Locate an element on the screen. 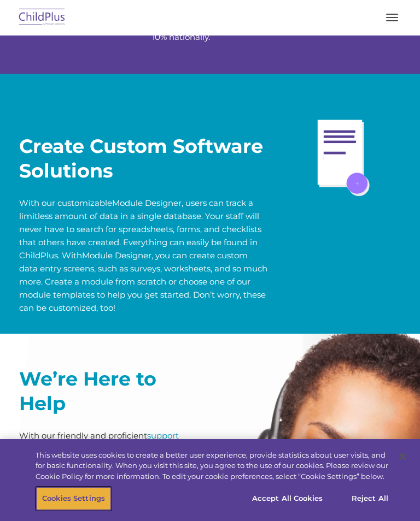 The width and height of the screenshot is (420, 521). button: Reject All is located at coordinates (370, 499).